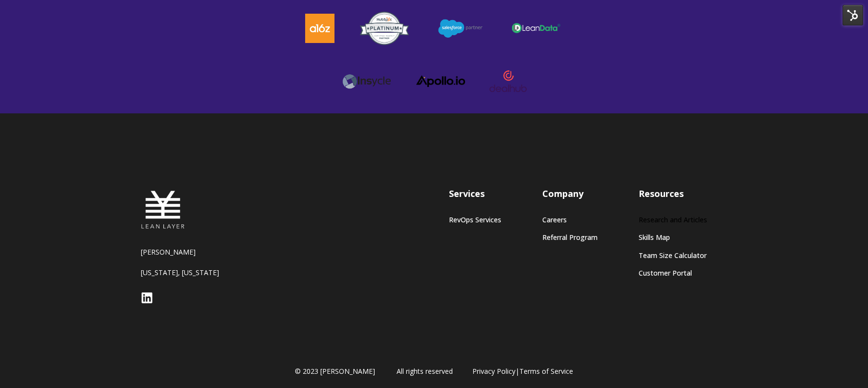  Describe the element at coordinates (673, 273) in the screenshot. I see `a: Customer Portal` at that location.